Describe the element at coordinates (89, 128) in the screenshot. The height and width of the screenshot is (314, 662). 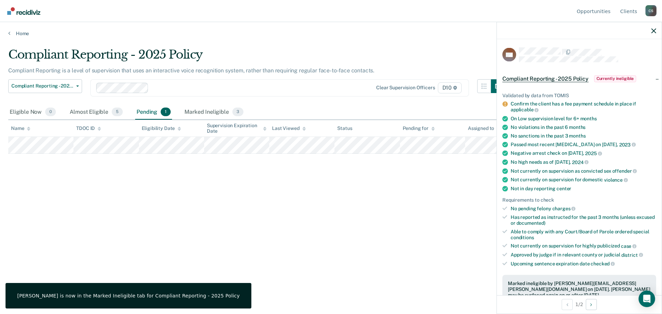
I see `div: TDOC ID` at that location.